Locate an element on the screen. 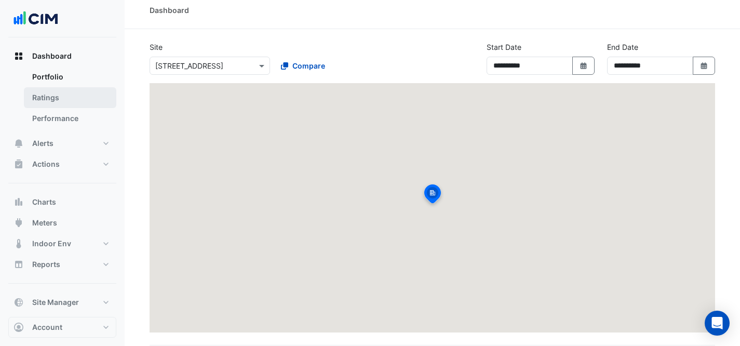 The image size is (740, 346). app-icon: Actions is located at coordinates (19, 164).